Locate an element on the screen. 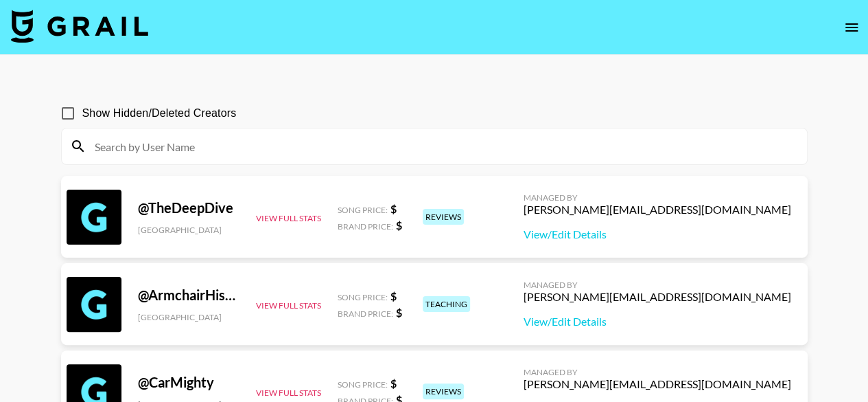 This screenshot has height=402, width=868. div: @ CarMighty is located at coordinates (189, 382).